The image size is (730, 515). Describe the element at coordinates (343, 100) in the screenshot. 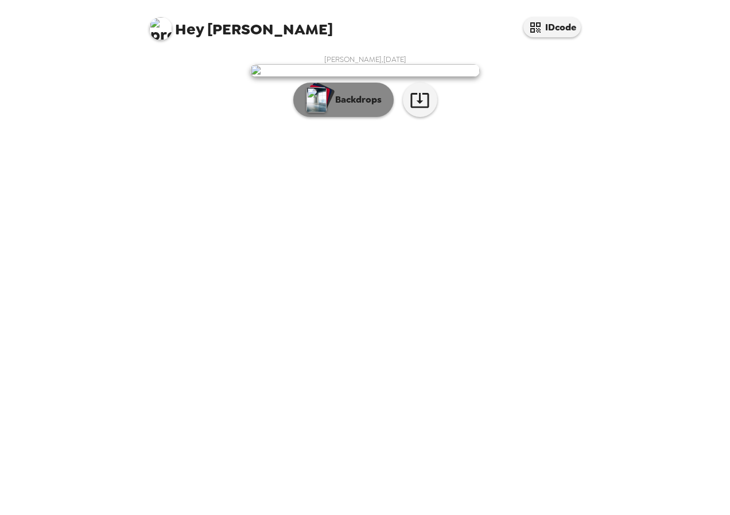

I see `button: Backdrops` at that location.